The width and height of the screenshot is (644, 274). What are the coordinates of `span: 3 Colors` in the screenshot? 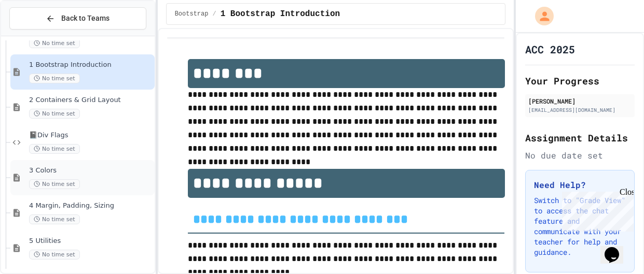 It's located at (91, 171).